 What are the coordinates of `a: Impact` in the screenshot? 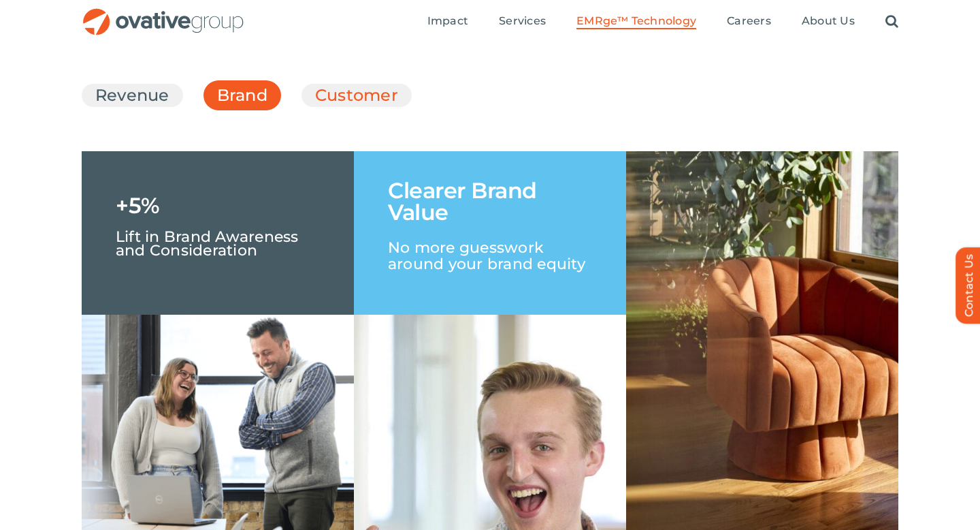 It's located at (448, 22).